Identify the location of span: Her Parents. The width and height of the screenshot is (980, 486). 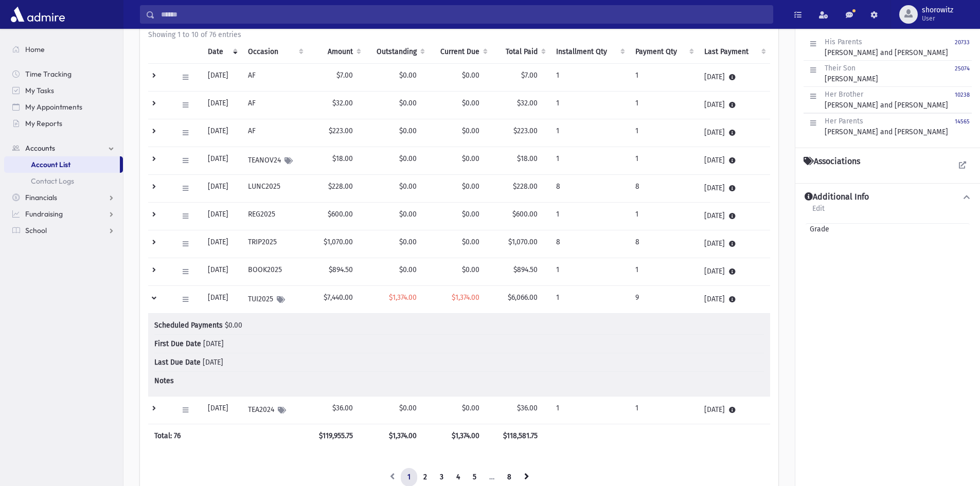
(843, 121).